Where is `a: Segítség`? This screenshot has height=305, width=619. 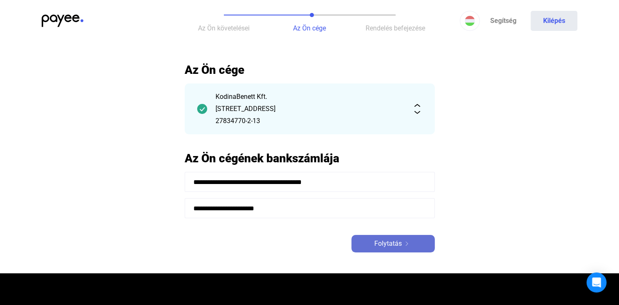
a: Segítség is located at coordinates (503, 21).